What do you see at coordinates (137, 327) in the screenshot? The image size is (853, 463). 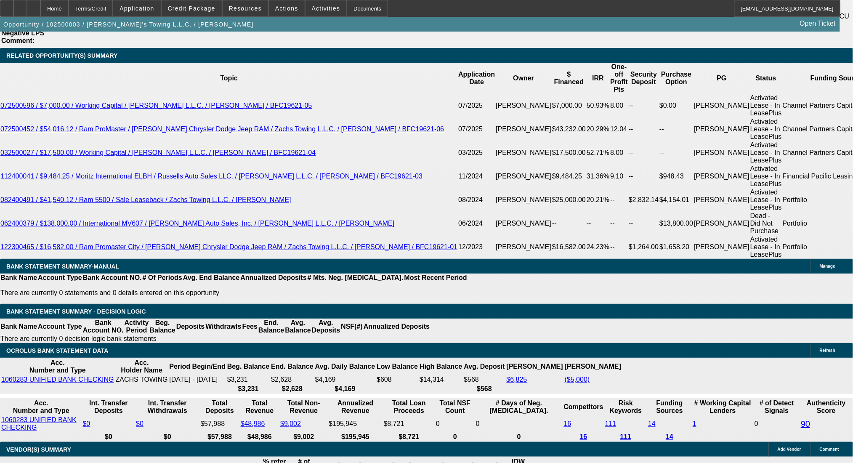 I see `th: Activity Period` at bounding box center [137, 327].